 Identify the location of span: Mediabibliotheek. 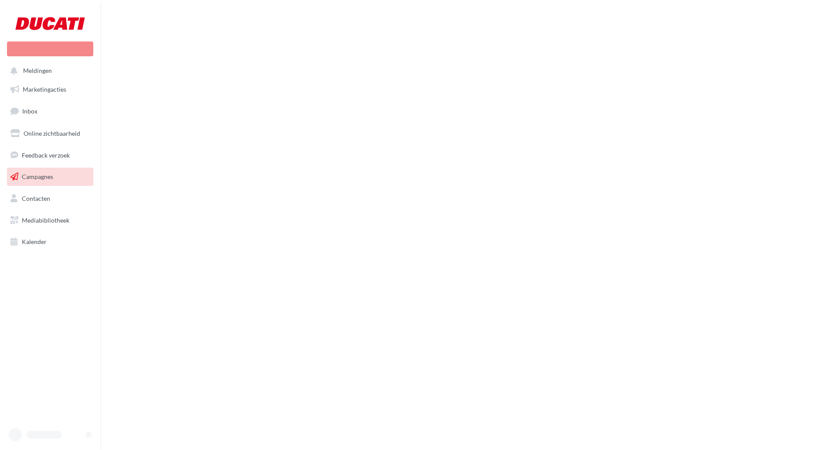
(45, 220).